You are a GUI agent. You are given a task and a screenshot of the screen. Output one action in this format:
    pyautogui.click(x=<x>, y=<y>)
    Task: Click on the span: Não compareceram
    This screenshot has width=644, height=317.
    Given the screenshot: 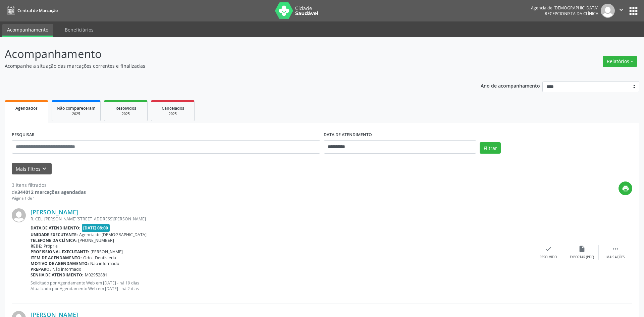 What is the action you would take?
    pyautogui.click(x=76, y=108)
    